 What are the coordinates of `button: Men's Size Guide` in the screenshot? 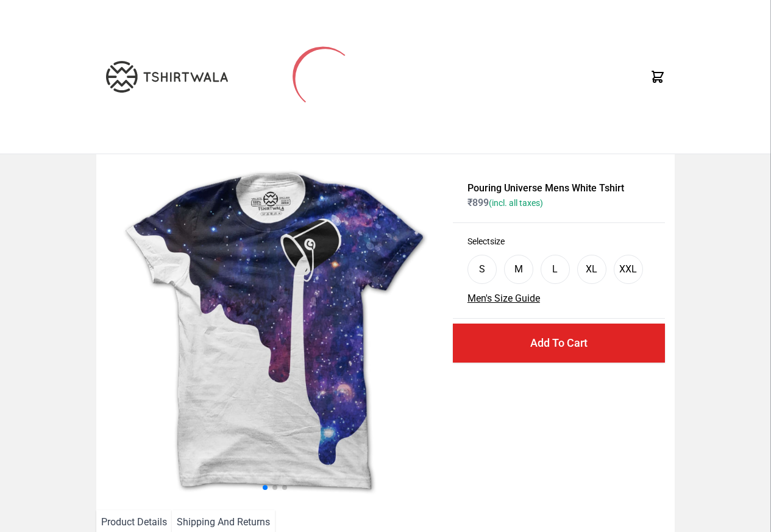 It's located at (503, 299).